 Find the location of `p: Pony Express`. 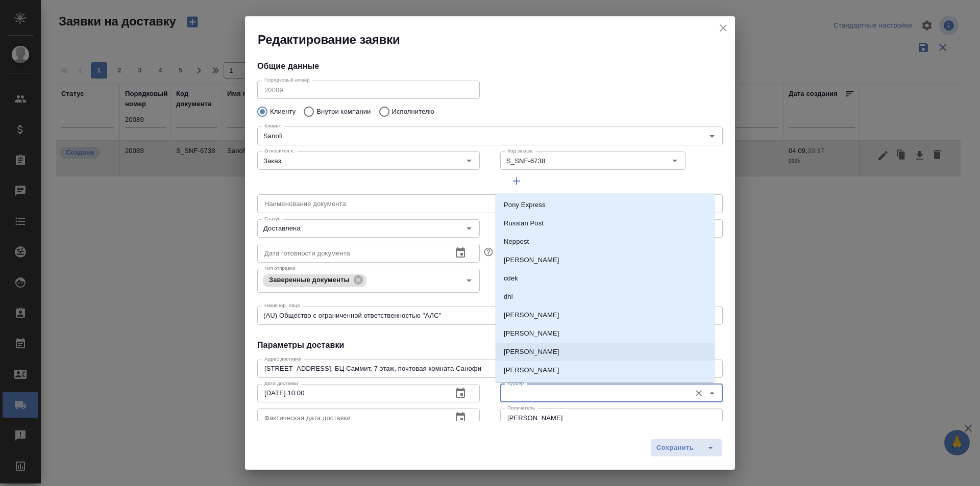

p: Pony Express is located at coordinates (525, 205).